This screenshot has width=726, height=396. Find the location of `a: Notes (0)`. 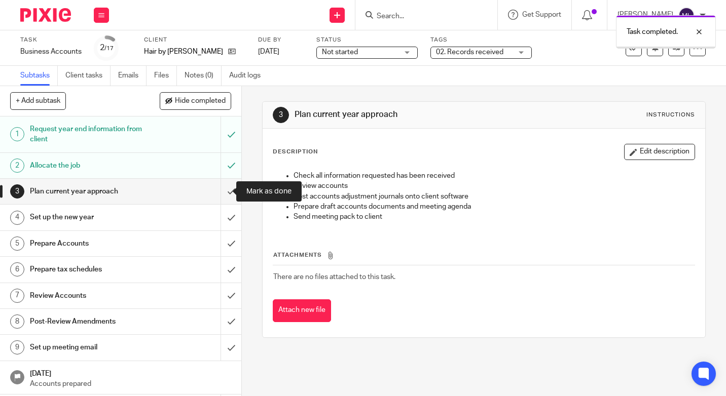

a: Notes (0) is located at coordinates (203, 76).